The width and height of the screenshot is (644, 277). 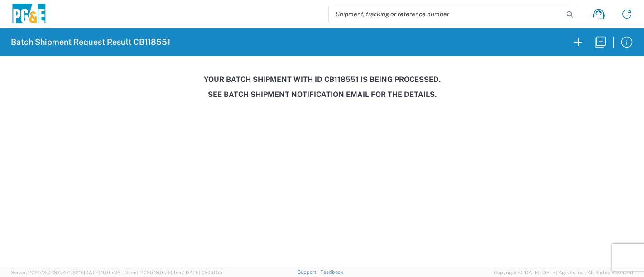 What do you see at coordinates (173, 272) in the screenshot?
I see `span: Client: 2025.19.0-7f44ea7` at bounding box center [173, 272].